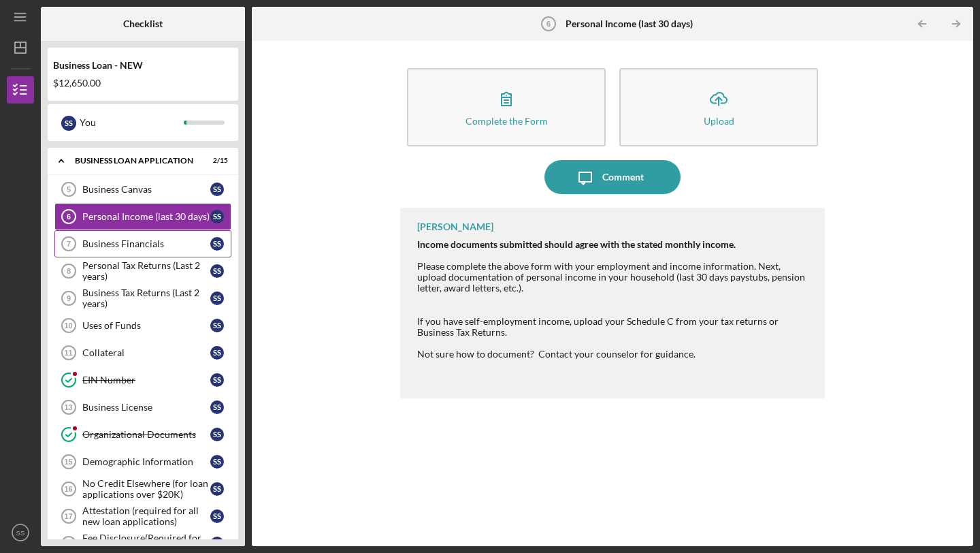 Image resolution: width=980 pixels, height=553 pixels. What do you see at coordinates (143, 462) in the screenshot?
I see `a: 15Demographic InformationSS` at bounding box center [143, 462].